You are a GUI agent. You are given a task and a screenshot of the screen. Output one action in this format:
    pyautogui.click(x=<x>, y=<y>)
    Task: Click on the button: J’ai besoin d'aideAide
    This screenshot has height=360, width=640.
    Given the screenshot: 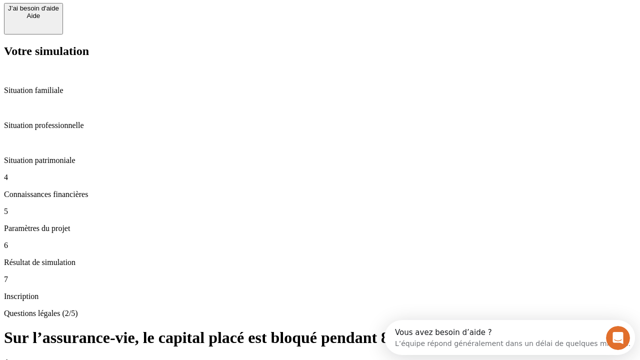 What is the action you would take?
    pyautogui.click(x=34, y=19)
    